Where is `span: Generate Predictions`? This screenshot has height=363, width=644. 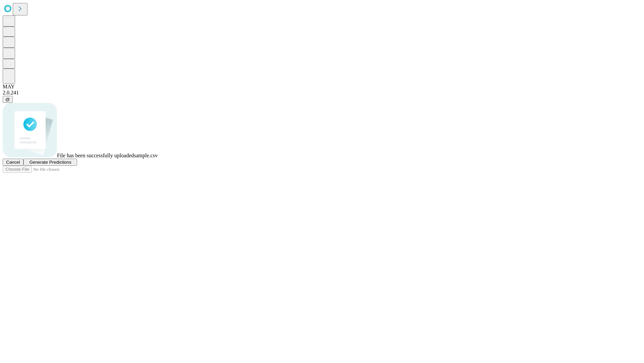
span: Generate Predictions is located at coordinates (50, 162).